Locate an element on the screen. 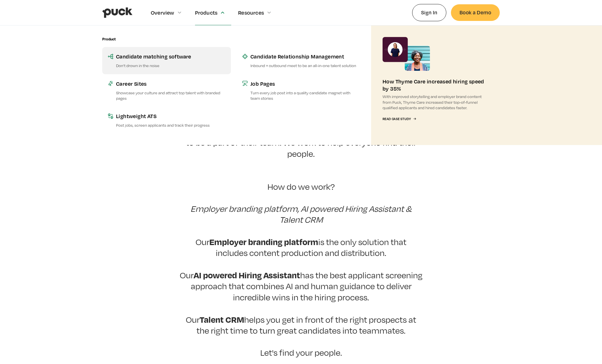 The height and width of the screenshot is (364, 602). div: Products is located at coordinates (207, 13).